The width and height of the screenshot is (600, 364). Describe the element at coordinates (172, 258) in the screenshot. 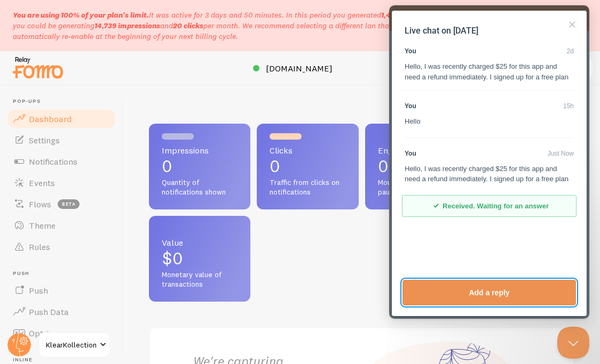

I see `span: $0` at that location.